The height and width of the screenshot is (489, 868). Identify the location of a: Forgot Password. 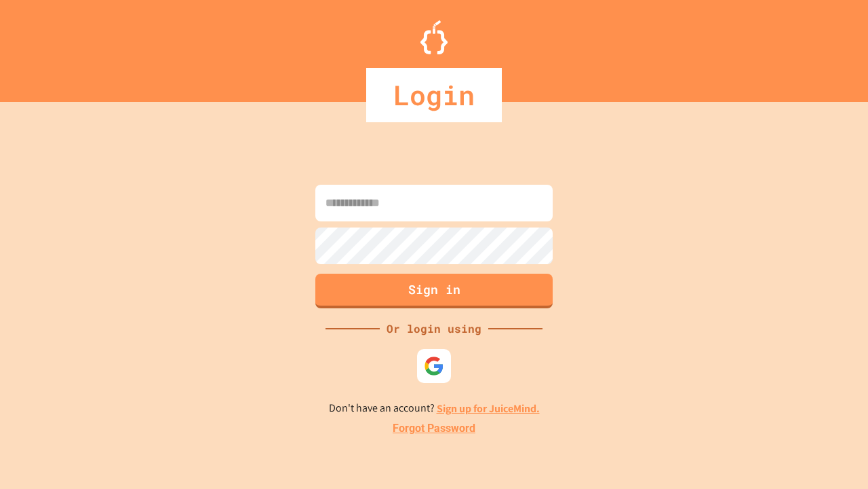
(434, 428).